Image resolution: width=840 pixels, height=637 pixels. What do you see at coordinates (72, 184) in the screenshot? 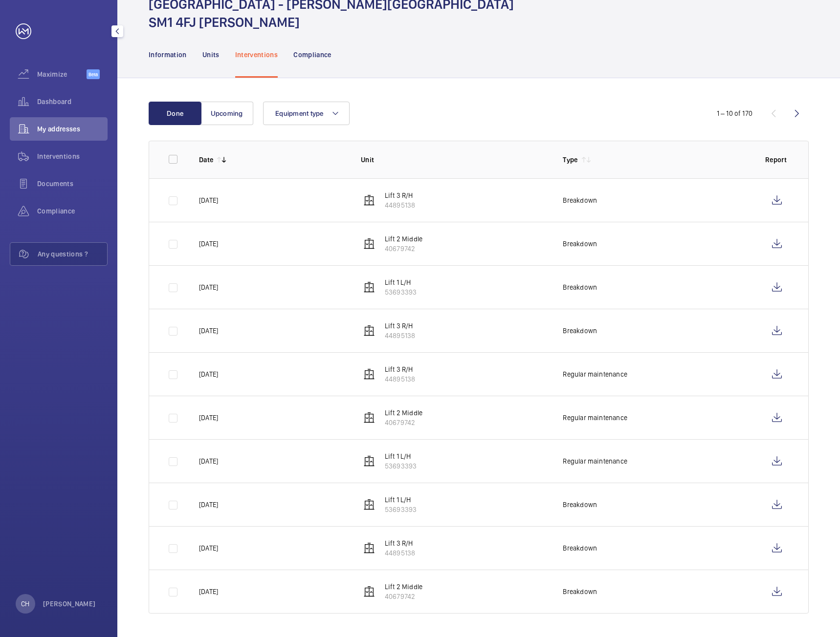
I see `span: Documents` at bounding box center [72, 184].